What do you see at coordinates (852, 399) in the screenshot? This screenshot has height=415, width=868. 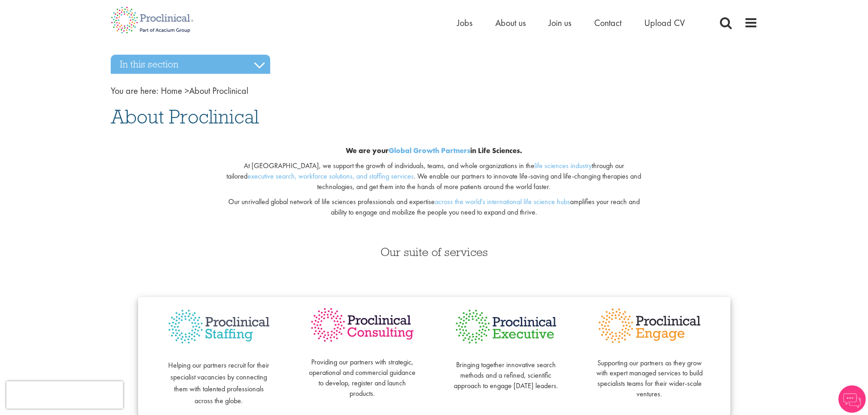 I see `img: Chatbot` at bounding box center [852, 399].